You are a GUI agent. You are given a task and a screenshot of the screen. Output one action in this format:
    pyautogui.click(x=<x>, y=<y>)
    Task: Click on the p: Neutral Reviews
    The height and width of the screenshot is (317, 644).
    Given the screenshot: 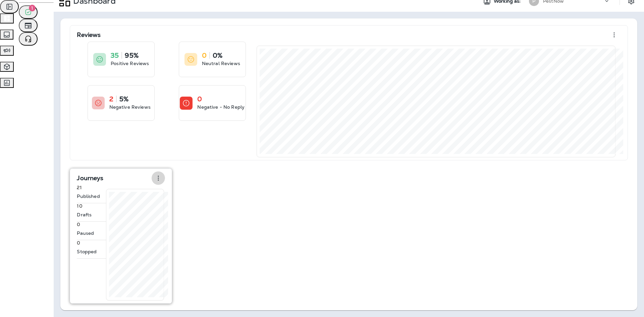 What is the action you would take?
    pyautogui.click(x=221, y=64)
    